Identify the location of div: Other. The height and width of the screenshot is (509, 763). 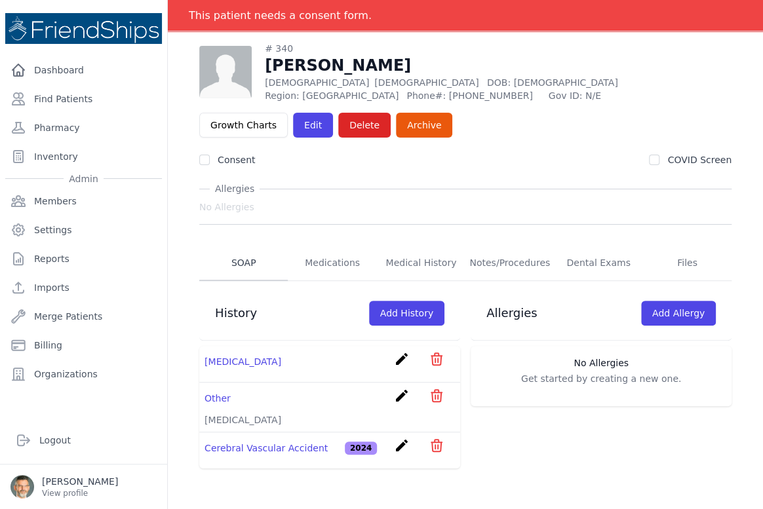
(218, 398).